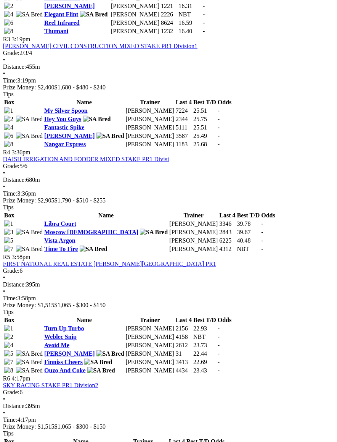  Describe the element at coordinates (169, 53) in the screenshot. I see `div: 2/3/4` at that location.